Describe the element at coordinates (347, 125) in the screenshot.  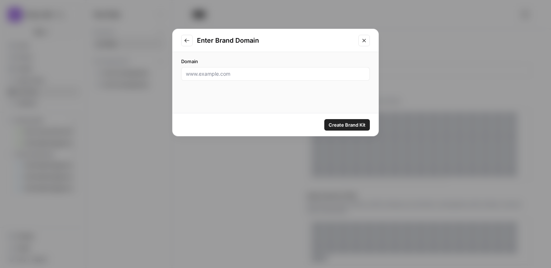
I see `span: Create Brand Kit` at that location.